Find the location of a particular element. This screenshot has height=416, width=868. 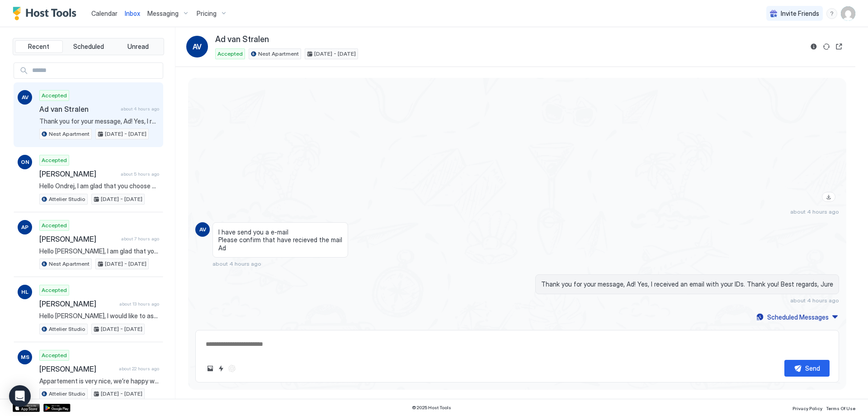

div: App Store is located at coordinates (26, 407).